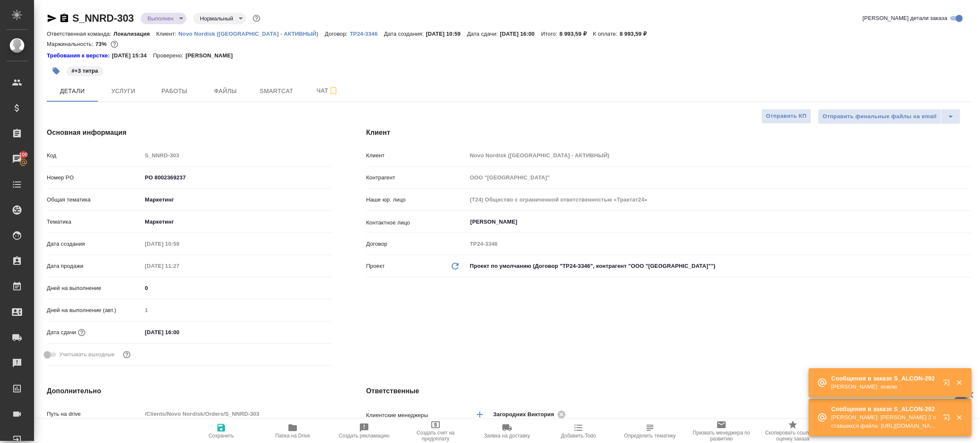  I want to click on p: Контрагент, so click(417, 177).